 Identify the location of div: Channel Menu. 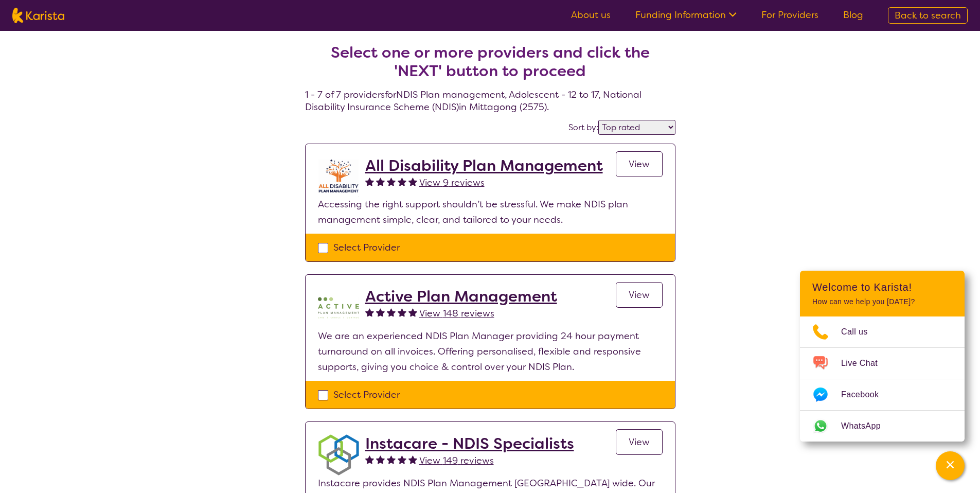
(882, 356).